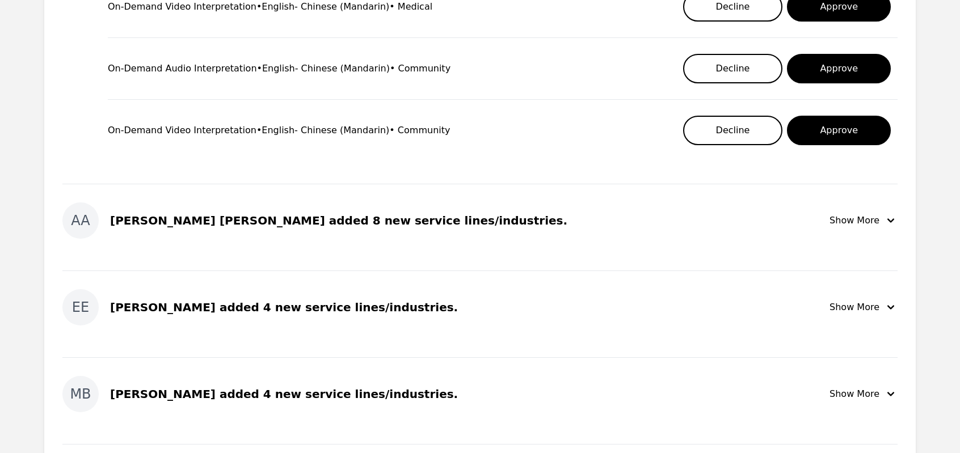  I want to click on span: EE, so click(81, 308).